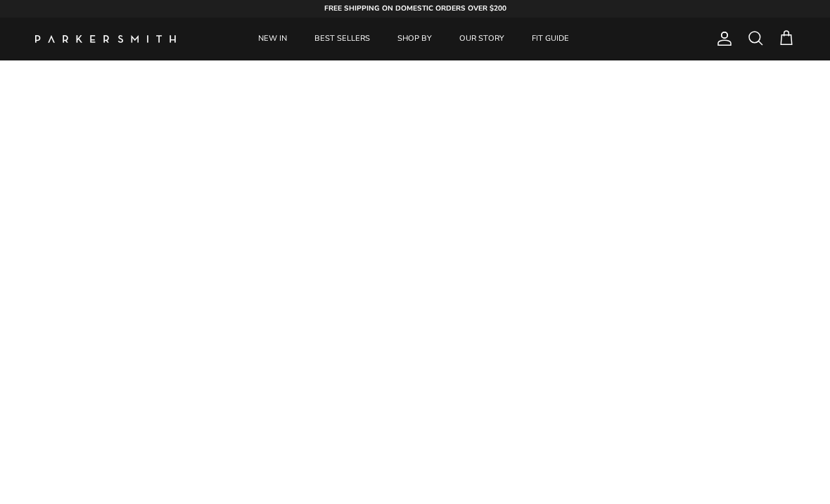 Image resolution: width=830 pixels, height=504 pixels. What do you see at coordinates (415, 8) in the screenshot?
I see `strong: FREE SHIPPING ON DOMESTIC ORDERS OVER $200` at bounding box center [415, 8].